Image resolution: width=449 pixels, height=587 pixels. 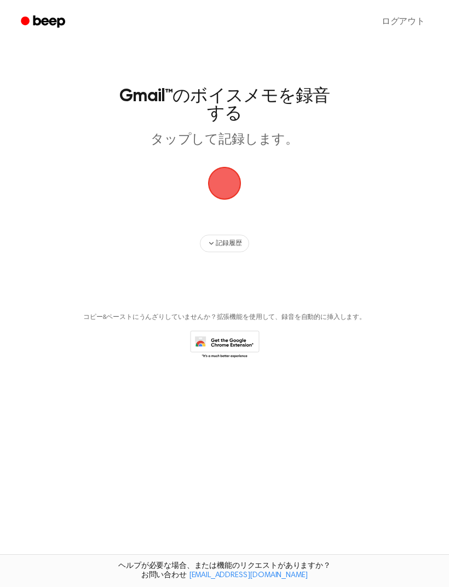 I want to click on span: お問い合わせ, so click(x=224, y=576).